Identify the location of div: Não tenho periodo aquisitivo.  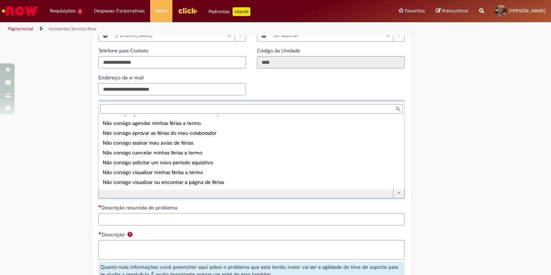
(252, 192).